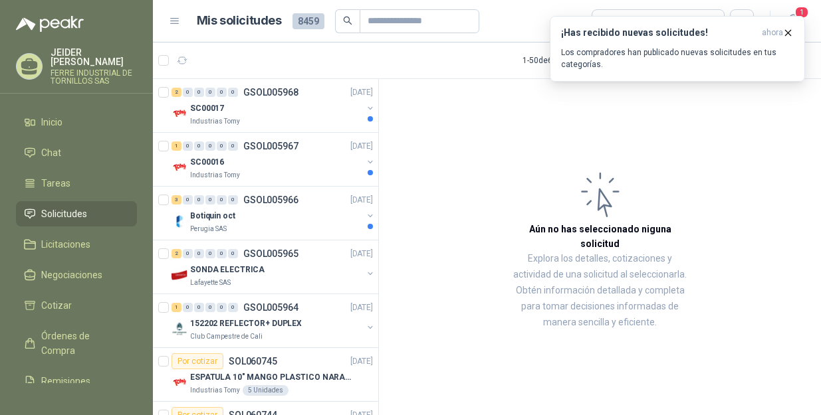 This screenshot has height=415, width=821. Describe the element at coordinates (56, 306) in the screenshot. I see `span: Cotizar` at that location.